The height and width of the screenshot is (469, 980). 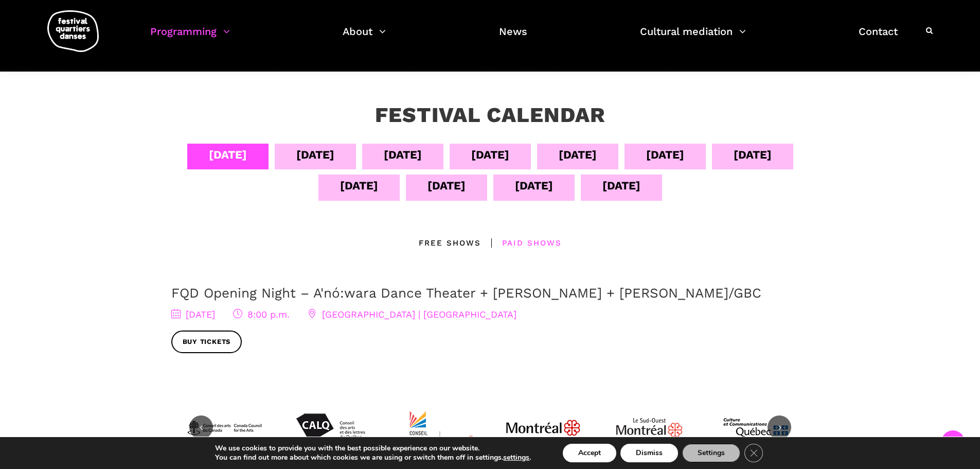 What do you see at coordinates (269, 314) in the screenshot?
I see `font: 8:00 p.m.` at bounding box center [269, 314].